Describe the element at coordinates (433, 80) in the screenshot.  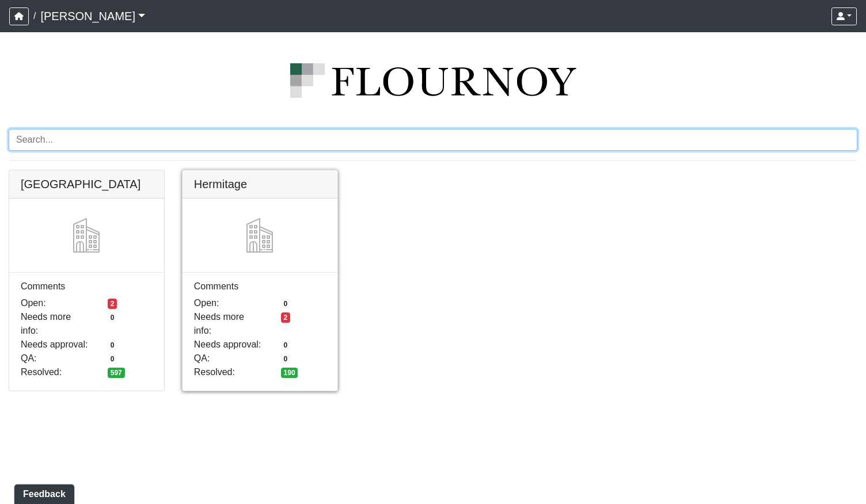
I see `img: logo` at that location.